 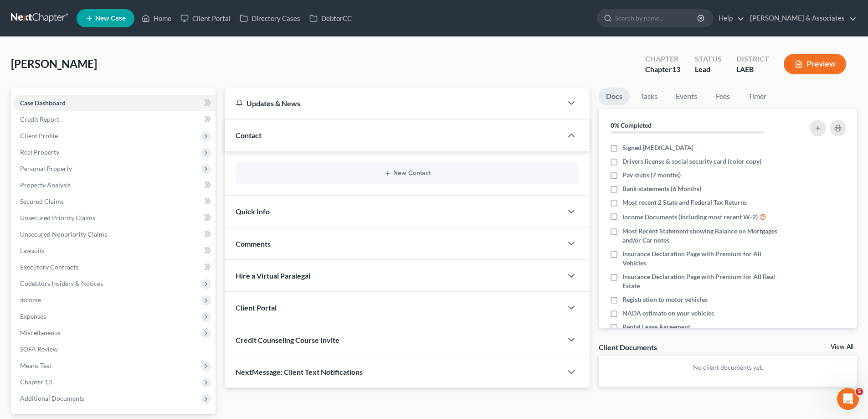 What do you see at coordinates (270, 18) in the screenshot?
I see `a: Directory Cases` at bounding box center [270, 18].